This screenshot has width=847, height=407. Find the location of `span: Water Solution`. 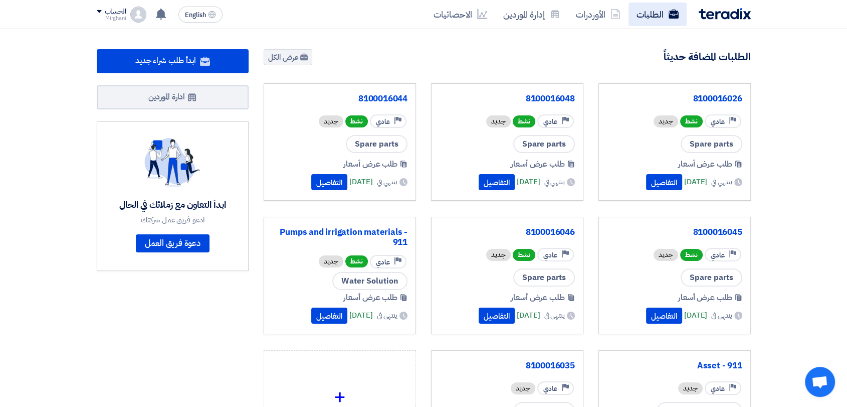

span: Water Solution is located at coordinates (370, 281).